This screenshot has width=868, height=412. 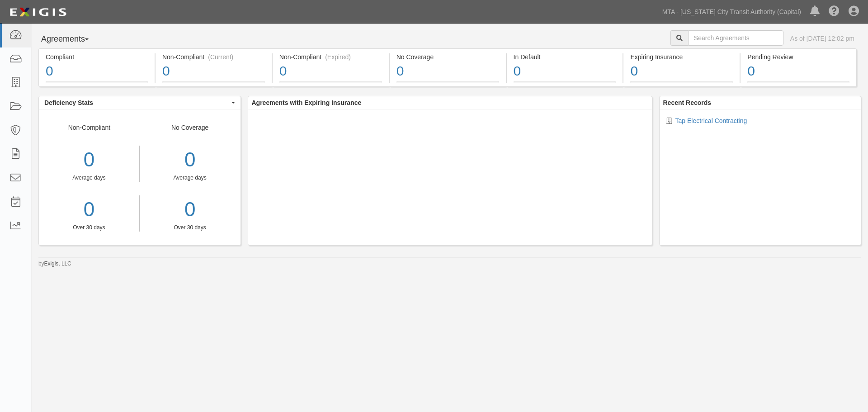 What do you see at coordinates (137, 103) in the screenshot?
I see `span: Deficiency Stats` at bounding box center [137, 103].